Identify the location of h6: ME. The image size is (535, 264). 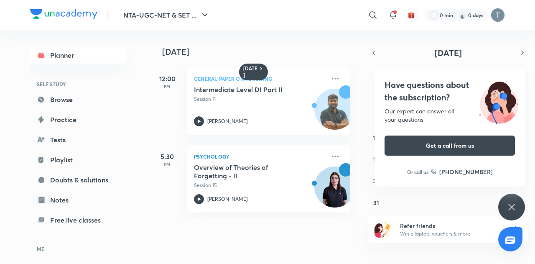
(79, 249).